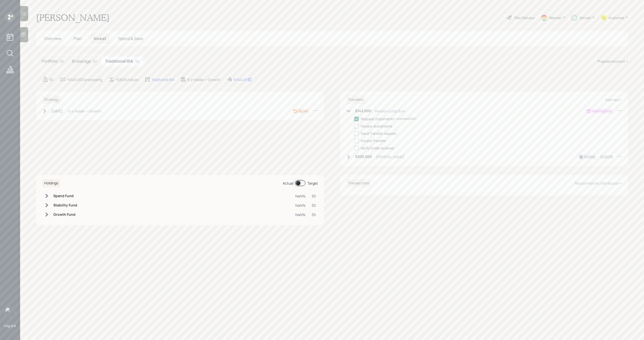  I want to click on div: Target, so click(313, 183).